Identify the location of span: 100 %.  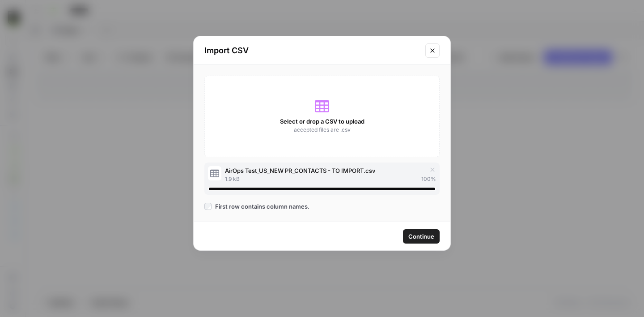
(428, 179).